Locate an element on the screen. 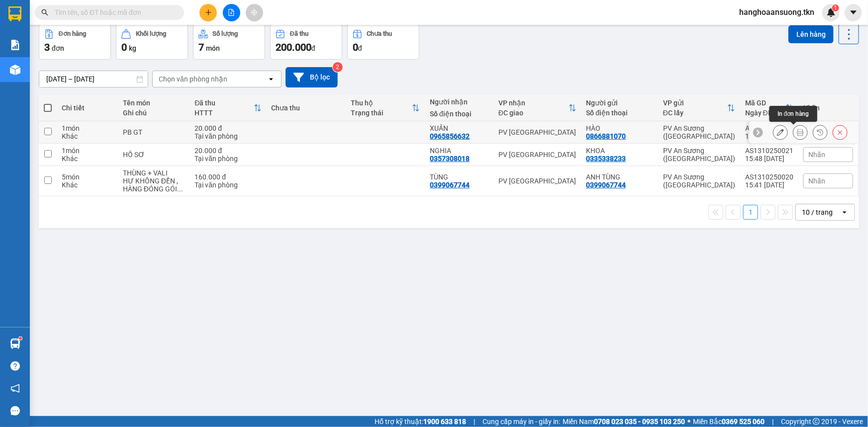  button: Số lượng7món is located at coordinates (229, 42).